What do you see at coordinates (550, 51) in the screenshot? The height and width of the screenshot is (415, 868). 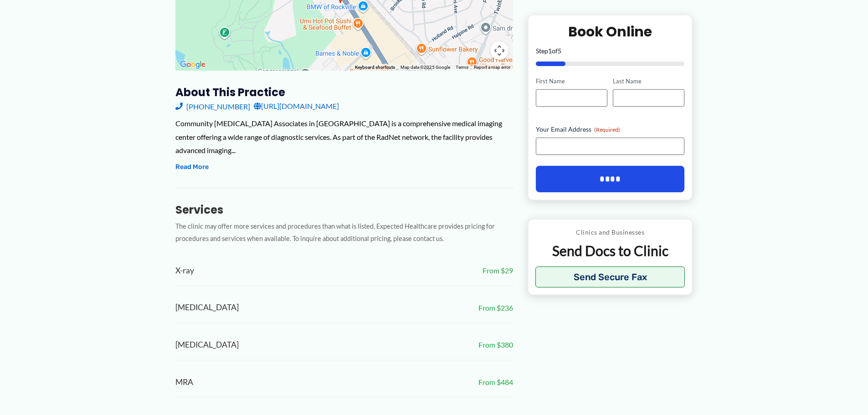 I see `span: 1` at bounding box center [550, 51].